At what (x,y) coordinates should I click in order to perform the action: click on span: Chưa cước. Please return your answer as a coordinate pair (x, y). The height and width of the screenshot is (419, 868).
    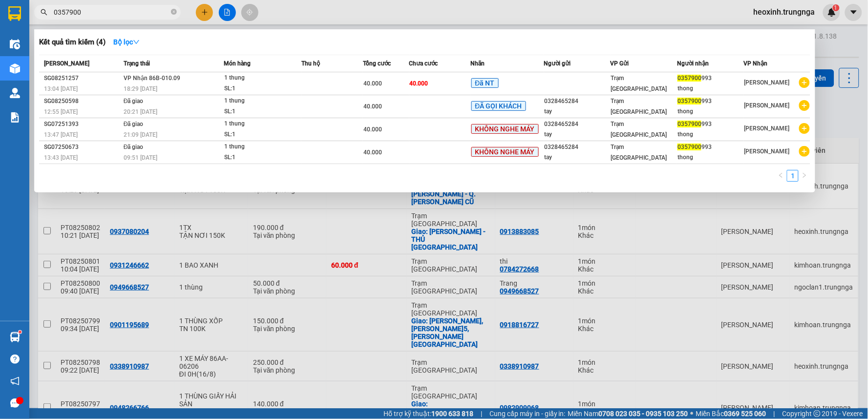
    Looking at the image, I should click on (423, 64).